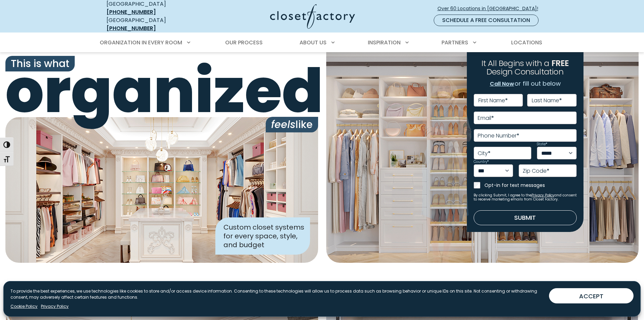 This screenshot has width=644, height=320. I want to click on p: To provide the best experiences, we use technologies like cookies to store and/or access device i..., so click(277, 294).